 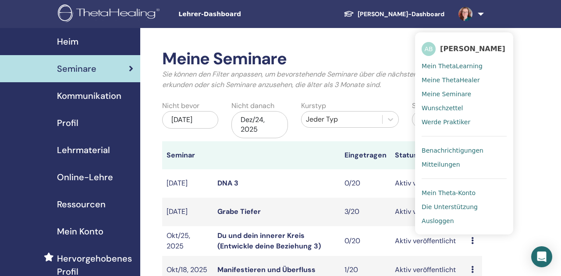 I want to click on img: default.jpg, so click(x=465, y=14).